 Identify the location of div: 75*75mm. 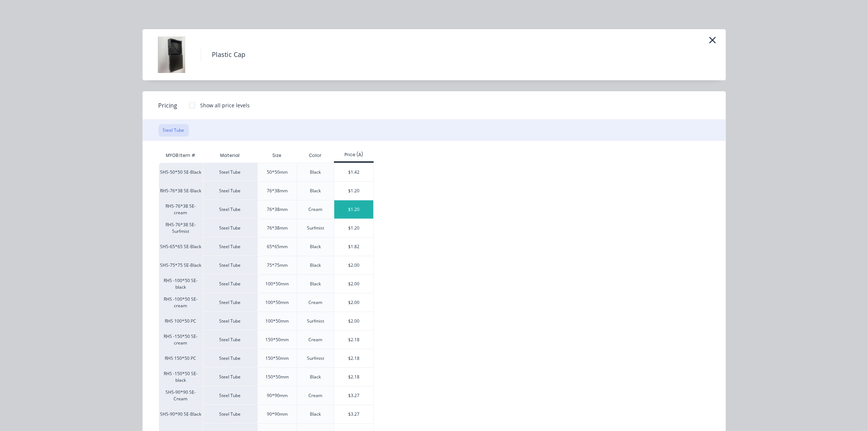
(277, 265).